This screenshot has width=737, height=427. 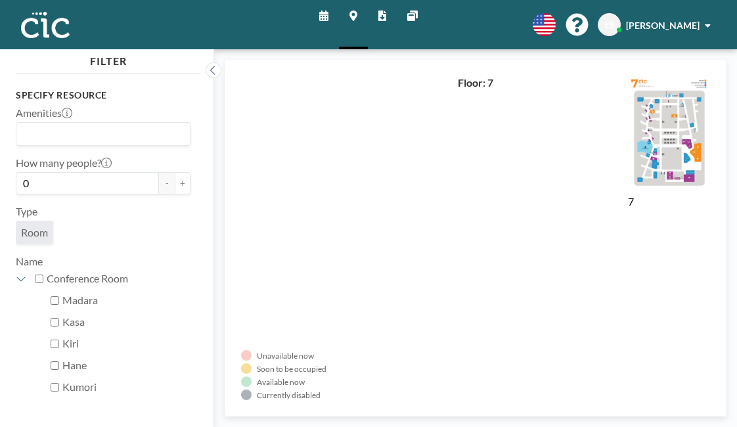 What do you see at coordinates (100, 134) in the screenshot?
I see `input: Search for option` at bounding box center [100, 134].